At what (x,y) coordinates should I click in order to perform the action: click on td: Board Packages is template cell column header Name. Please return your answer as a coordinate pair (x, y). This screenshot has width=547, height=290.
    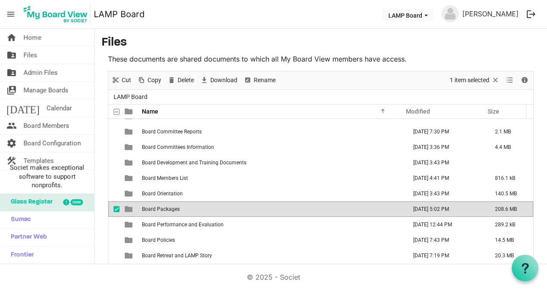
    Looking at the image, I should click on (272, 209).